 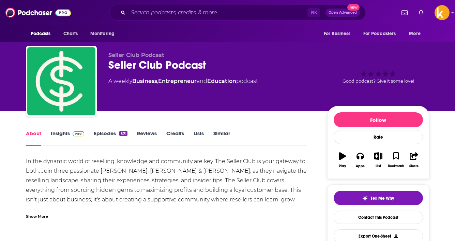 I want to click on img: Podchaser - Follow, Share and Rate Podcasts, so click(x=38, y=13).